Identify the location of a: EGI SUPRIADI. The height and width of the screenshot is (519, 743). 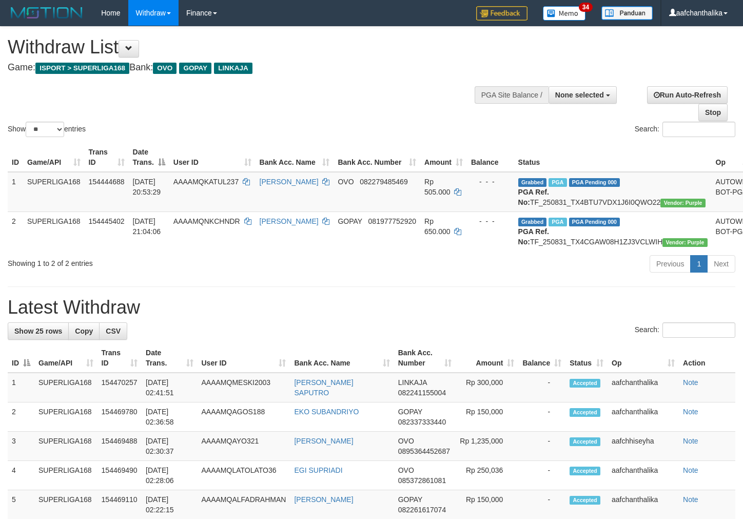
(318, 470).